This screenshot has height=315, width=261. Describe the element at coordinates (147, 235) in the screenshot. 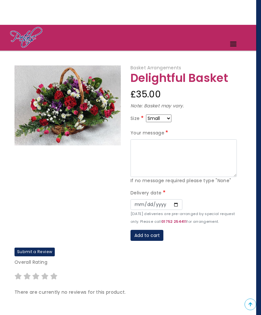

I see `button: Add to cart` at that location.